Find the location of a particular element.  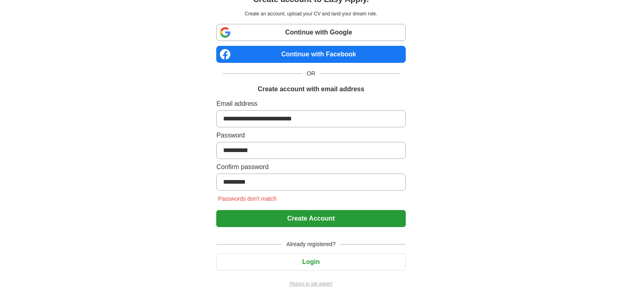

span: Passwords don't match is located at coordinates (247, 198).